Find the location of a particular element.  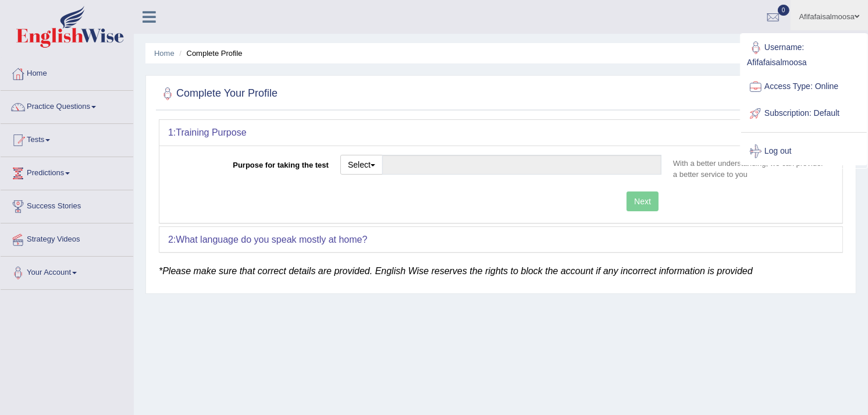

p: With a better understanding, we can provider a better service to you is located at coordinates (751, 169).